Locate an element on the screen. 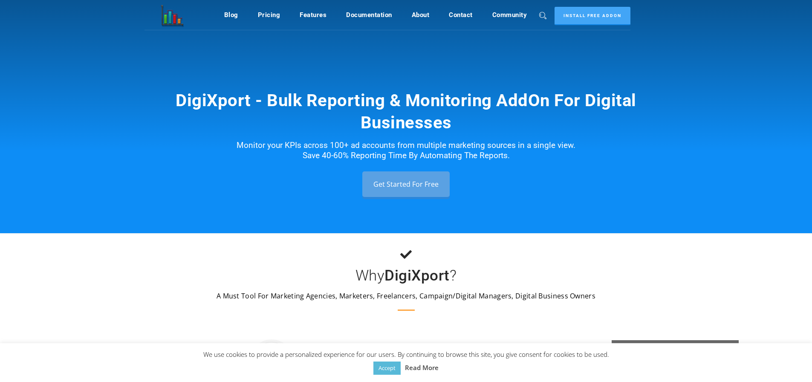 This screenshot has width=812, height=382. a: Features is located at coordinates (313, 15).